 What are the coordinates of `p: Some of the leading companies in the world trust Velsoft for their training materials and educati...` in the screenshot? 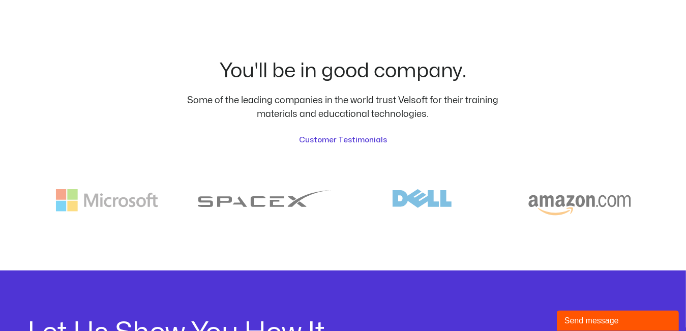 It's located at (343, 107).